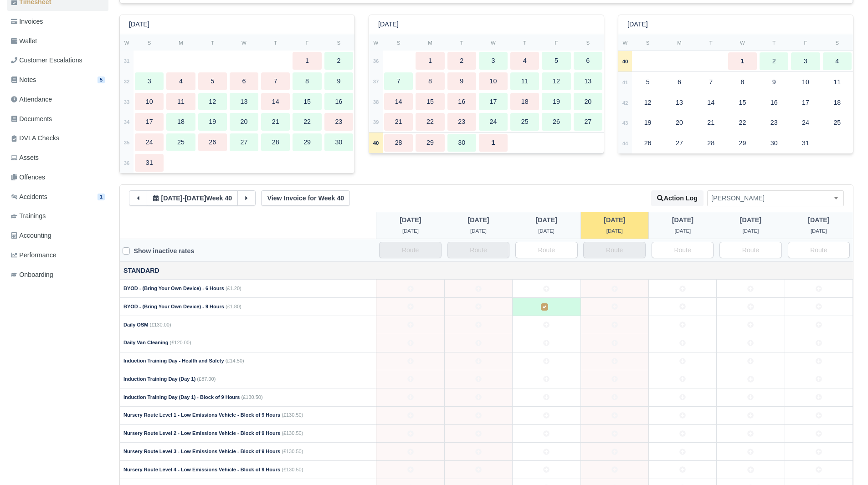 The image size is (868, 485). What do you see at coordinates (376, 143) in the screenshot?
I see `strong: 40` at bounding box center [376, 143].